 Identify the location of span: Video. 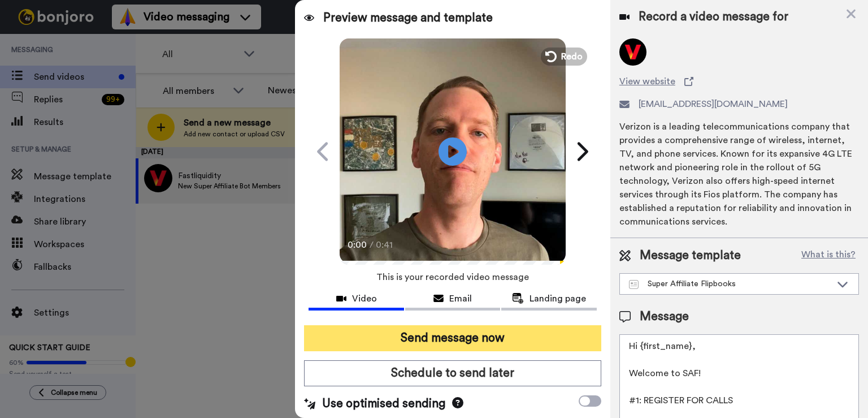
(365, 299).